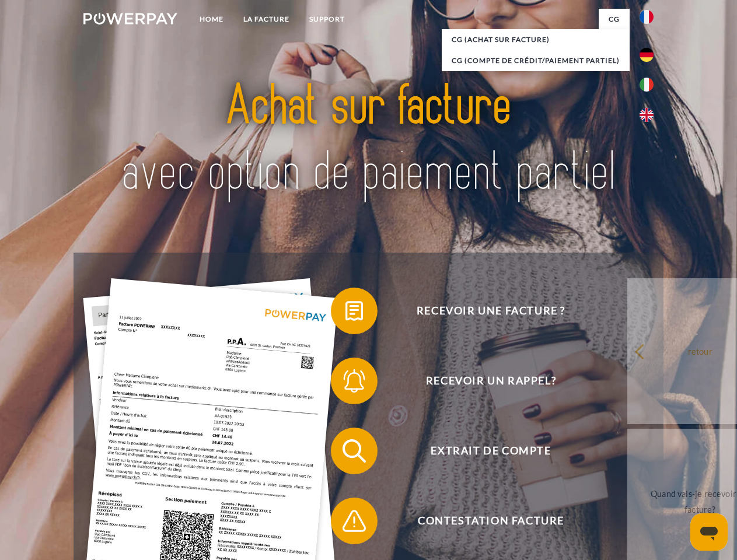  Describe the element at coordinates (483, 451) in the screenshot. I see `a: Extrait de compte` at that location.